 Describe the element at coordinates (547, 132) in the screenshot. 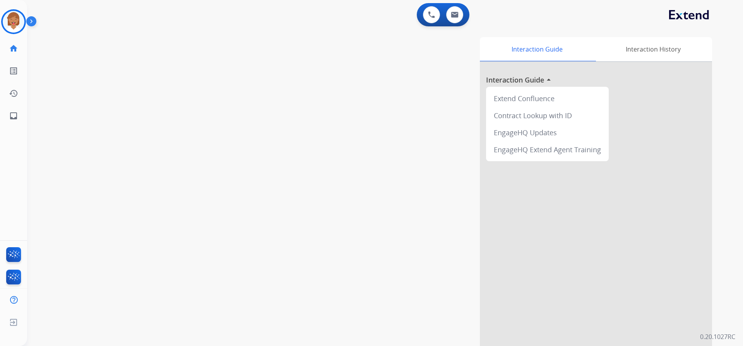

I see `div: EngageHQ Updates` at that location.